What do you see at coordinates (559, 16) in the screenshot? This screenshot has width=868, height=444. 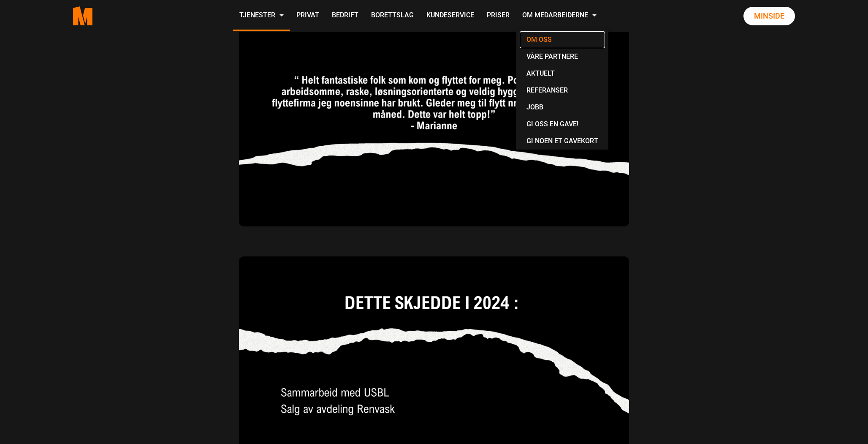 I see `a: Om Medarbeiderne` at bounding box center [559, 16].